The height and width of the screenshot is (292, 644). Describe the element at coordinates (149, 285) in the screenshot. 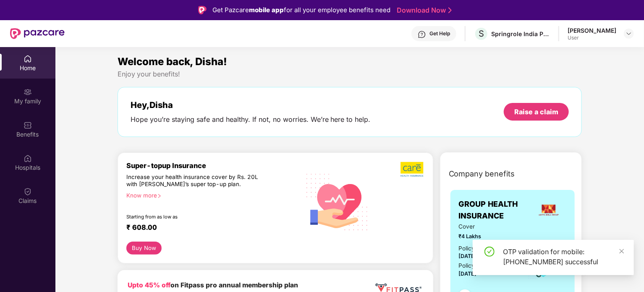

I see `b: Upto 45% off` at that location.